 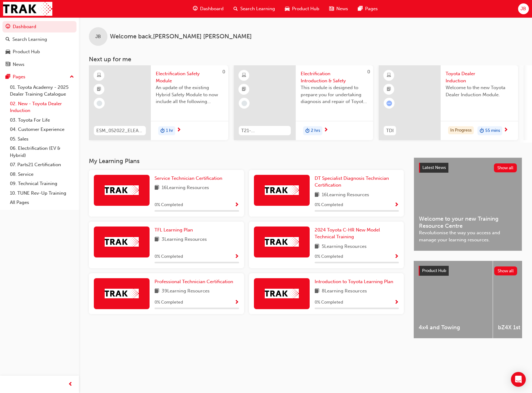 What do you see at coordinates (368, 72) in the screenshot?
I see `span: 0` at bounding box center [368, 72].